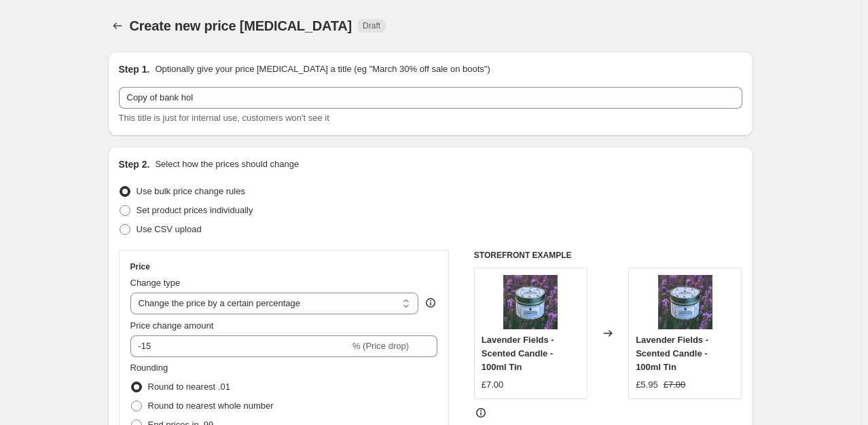  What do you see at coordinates (431, 302) in the screenshot?
I see `div: help` at bounding box center [431, 302].